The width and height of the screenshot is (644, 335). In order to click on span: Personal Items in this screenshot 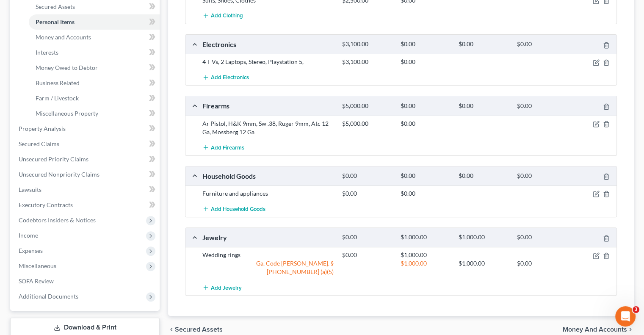, I will do `click(55, 21)`.